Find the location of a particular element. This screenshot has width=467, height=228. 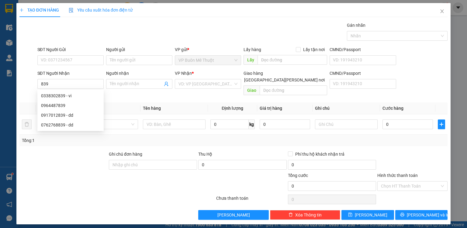

input: Ghi Chú is located at coordinates (347, 124).